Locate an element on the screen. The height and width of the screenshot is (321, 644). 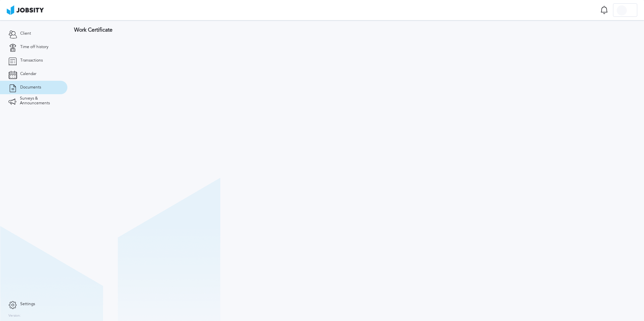
span: Time off history is located at coordinates (34, 47).